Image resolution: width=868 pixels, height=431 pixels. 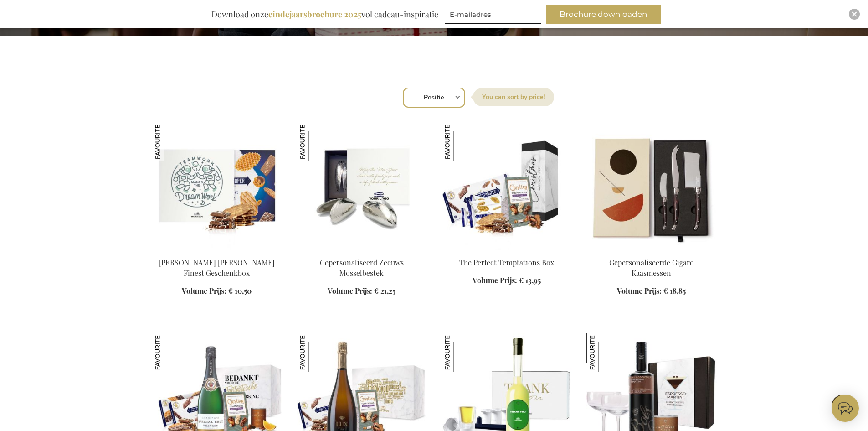 I want to click on img: Jules Destrooper Jules' Finest Geschenkbox, so click(x=171, y=142).